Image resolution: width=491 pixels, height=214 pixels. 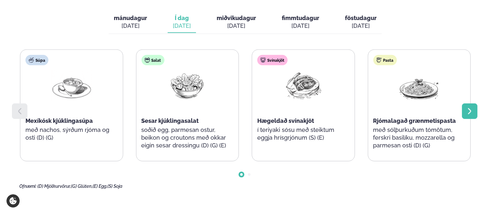 What do you see at coordinates (54, 186) in the screenshot?
I see `span: (D) Mjólkurvörur,` at bounding box center [54, 186].